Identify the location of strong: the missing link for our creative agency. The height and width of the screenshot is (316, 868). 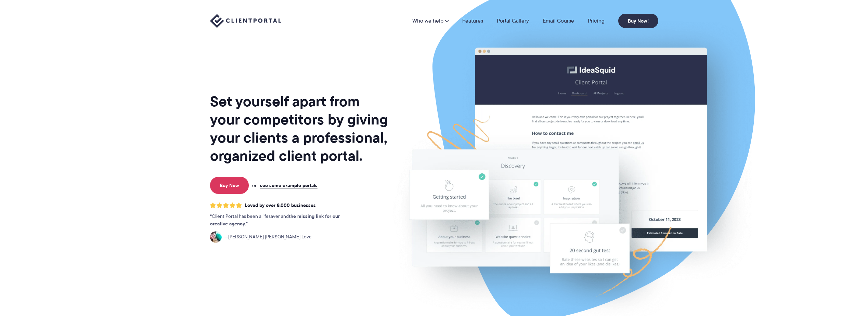
(275, 220).